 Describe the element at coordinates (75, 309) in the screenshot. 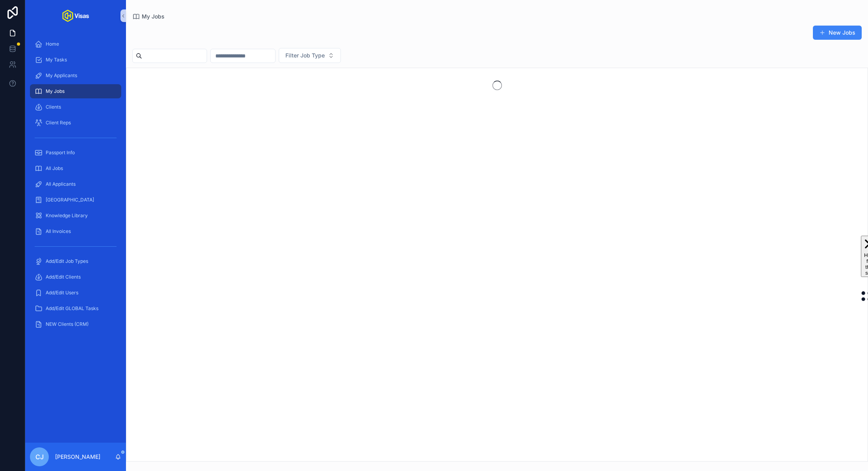

I see `a: Add/Edit GLOBAL Tasks` at that location.